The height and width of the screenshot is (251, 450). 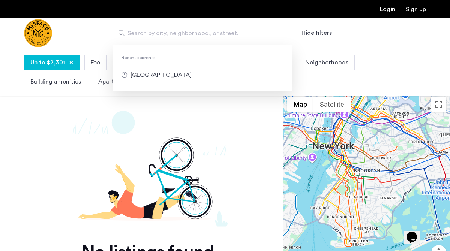 I want to click on span: Building amenities, so click(x=56, y=82).